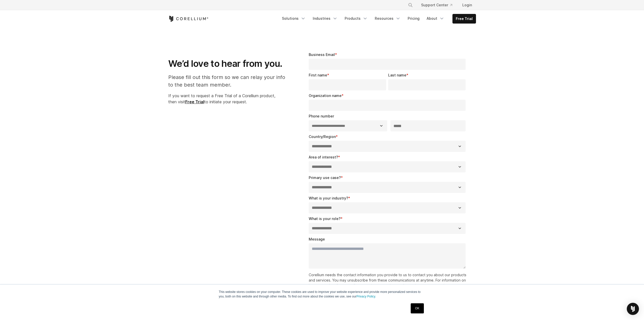 This screenshot has width=644, height=320. What do you see at coordinates (435, 19) in the screenshot?
I see `a: About` at bounding box center [435, 19].